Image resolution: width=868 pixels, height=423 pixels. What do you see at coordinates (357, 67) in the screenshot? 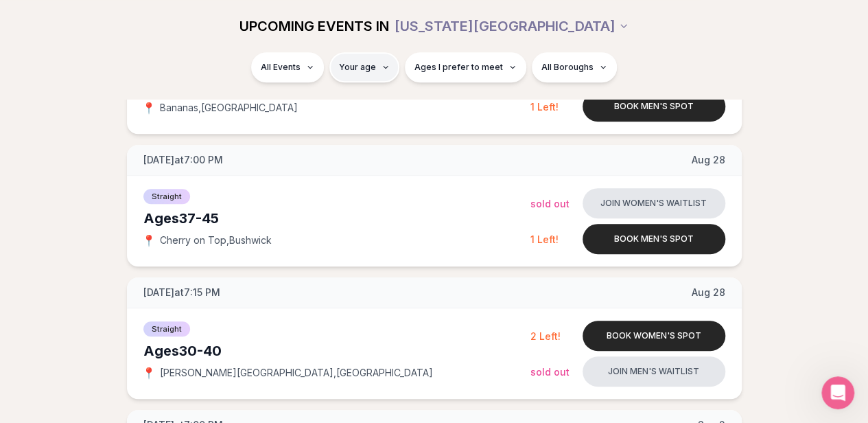
I see `span: Your age` at bounding box center [357, 67].